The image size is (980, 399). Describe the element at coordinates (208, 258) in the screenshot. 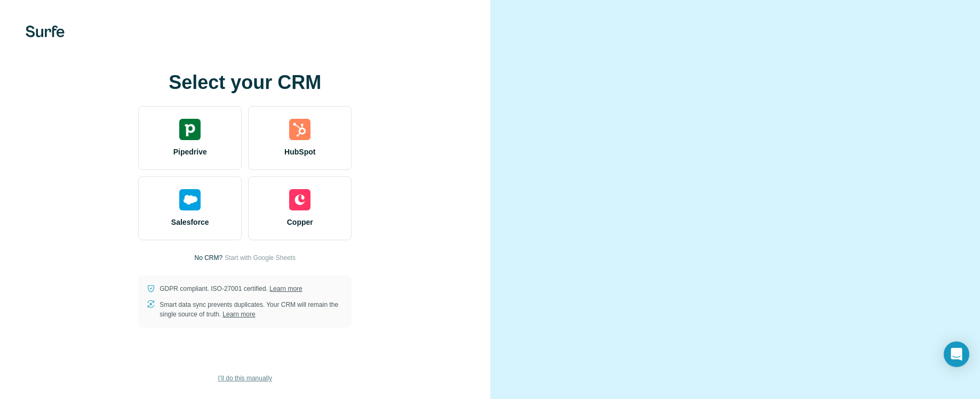

I see `p: No CRM?` at that location.